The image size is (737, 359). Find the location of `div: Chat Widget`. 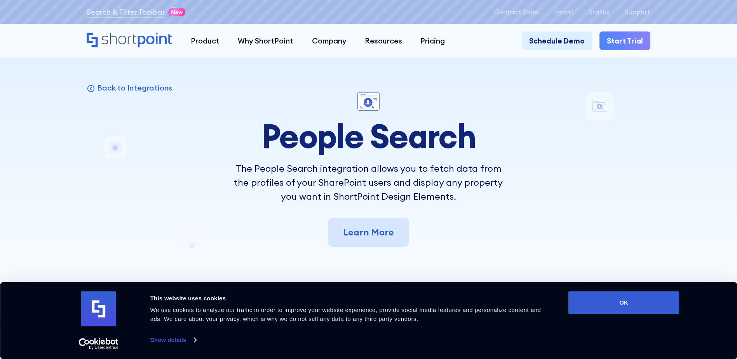

div: Chat Widget is located at coordinates (667, 314).